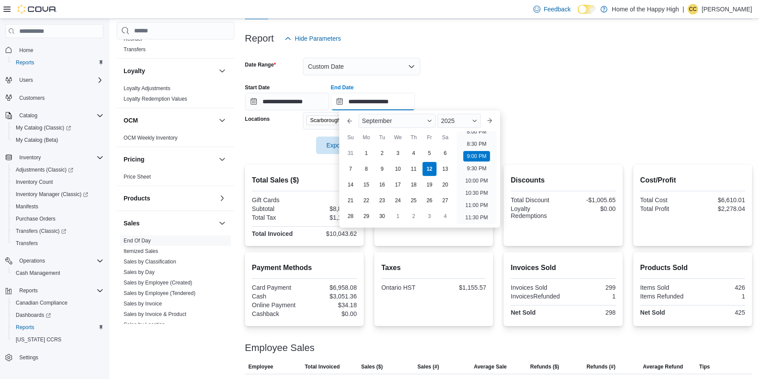 The height and width of the screenshot is (379, 759). Describe the element at coordinates (147, 88) in the screenshot. I see `a: Loyalty Adjustments` at that location.